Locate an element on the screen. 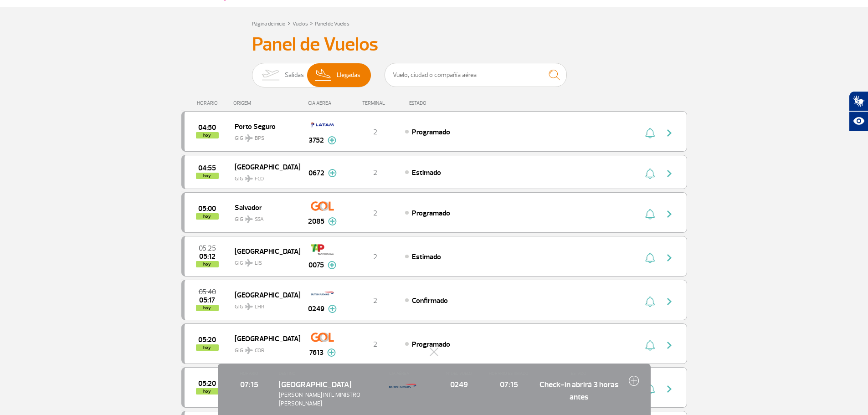 This screenshot has width=868, height=415. span: 2085 is located at coordinates (316, 221).